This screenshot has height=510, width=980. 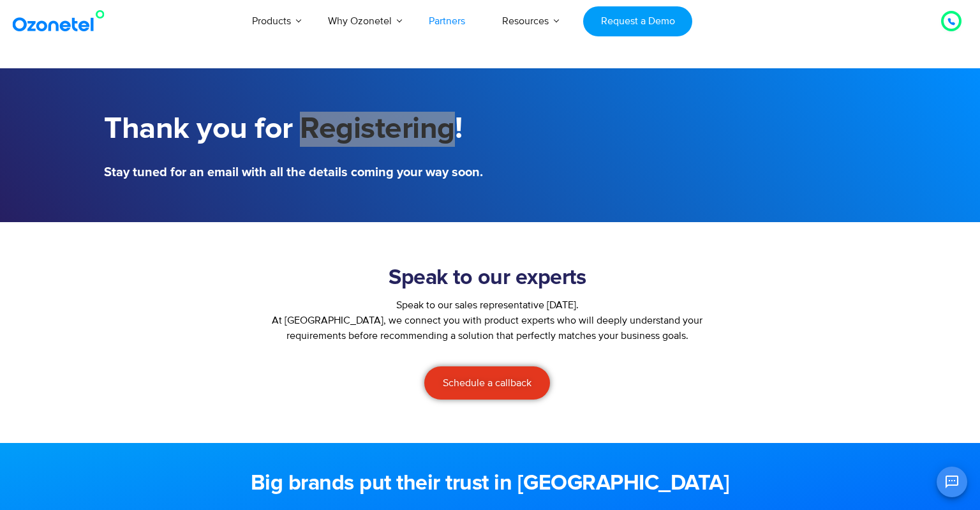 What do you see at coordinates (487, 383) in the screenshot?
I see `span: Schedule a callback` at bounding box center [487, 383].